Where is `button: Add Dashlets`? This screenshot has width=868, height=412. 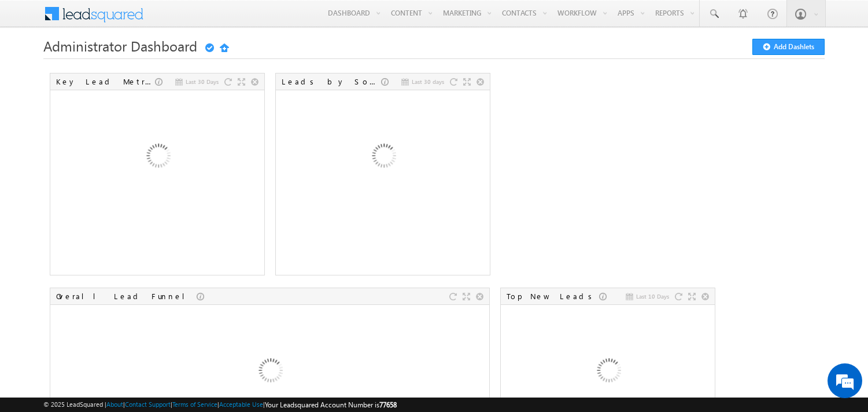
button: Add Dashlets is located at coordinates (788, 47).